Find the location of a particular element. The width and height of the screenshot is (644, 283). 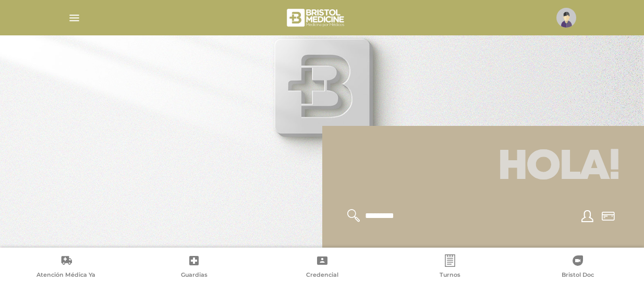

span: Bristol Doc is located at coordinates (577, 276).